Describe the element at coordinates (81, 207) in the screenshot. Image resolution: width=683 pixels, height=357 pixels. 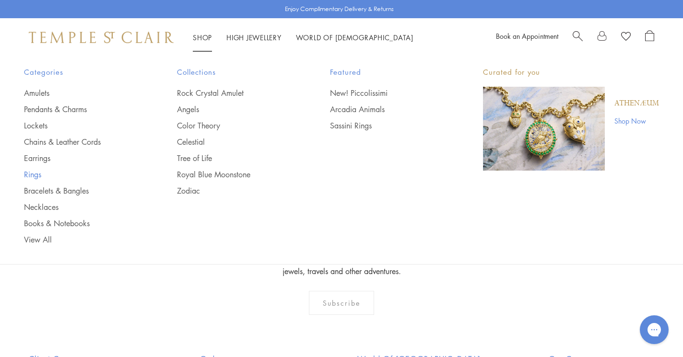
I see `a: Necklaces` at that location.